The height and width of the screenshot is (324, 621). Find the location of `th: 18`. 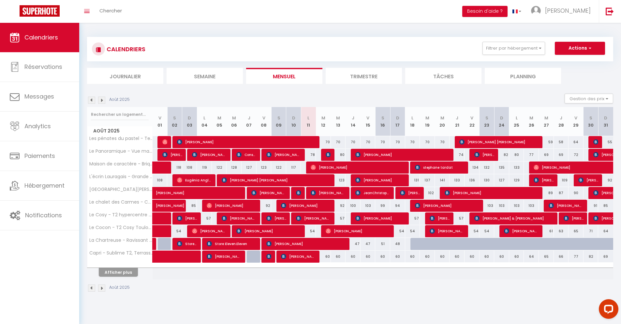

th: 18 is located at coordinates (413, 121).